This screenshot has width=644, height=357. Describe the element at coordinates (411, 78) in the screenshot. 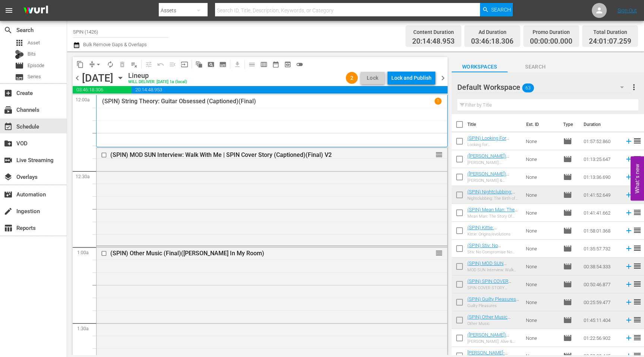

I see `div: Lock and Publish` at that location.